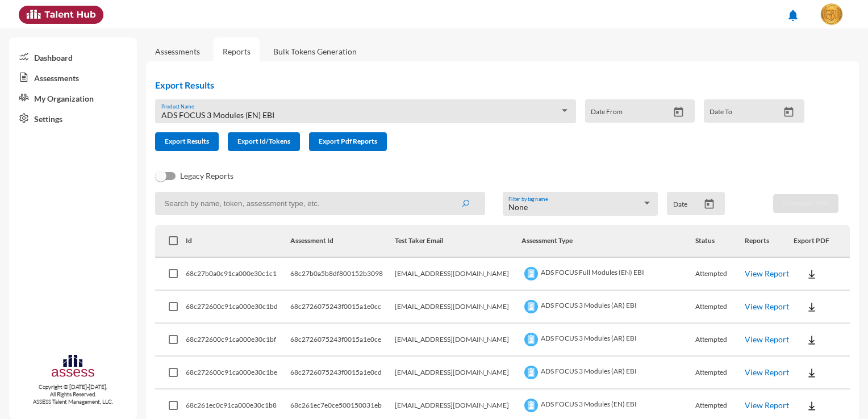 The height and width of the screenshot is (419, 868). What do you see at coordinates (348, 141) in the screenshot?
I see `button: Export Pdf Reports` at bounding box center [348, 141].